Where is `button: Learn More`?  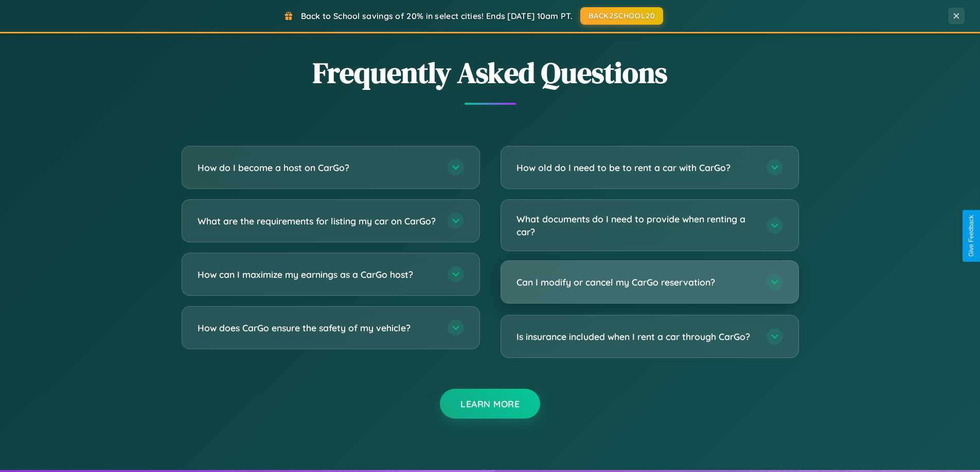
button: Learn More is located at coordinates (490, 404).